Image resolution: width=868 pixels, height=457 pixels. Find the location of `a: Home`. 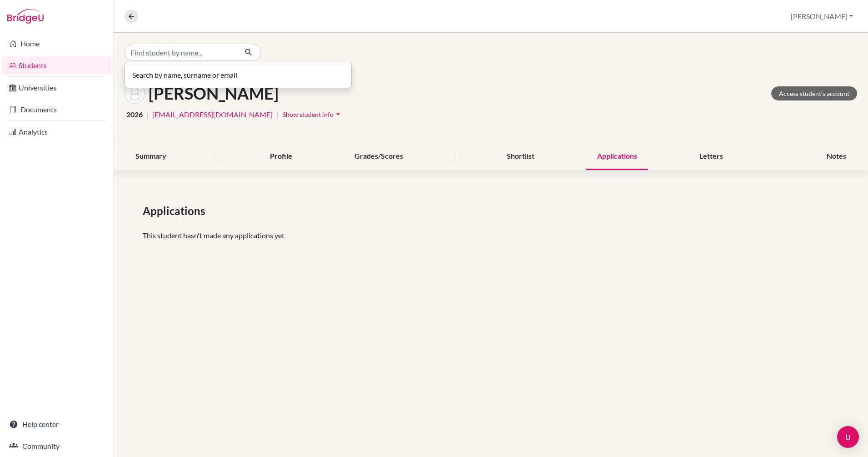

a: Home is located at coordinates (56, 44).